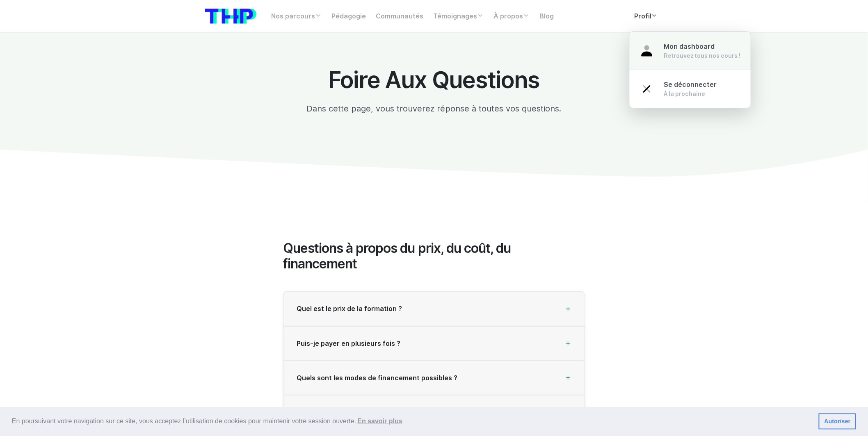 The height and width of the screenshot is (436, 868). I want to click on h2: Questions à propos du prix, du coût, du financement, so click(434, 256).